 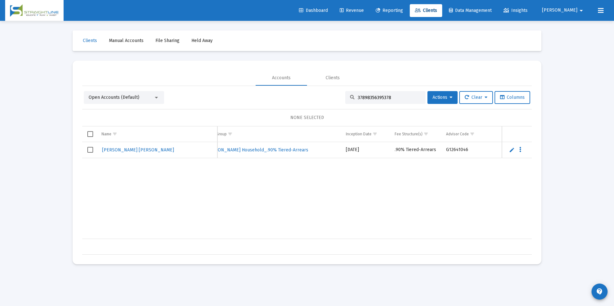 I want to click on a: Manual Accounts, so click(x=126, y=41).